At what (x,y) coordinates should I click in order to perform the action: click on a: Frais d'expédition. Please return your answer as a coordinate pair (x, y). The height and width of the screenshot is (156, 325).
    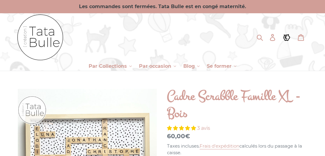
    Looking at the image, I should click on (219, 146).